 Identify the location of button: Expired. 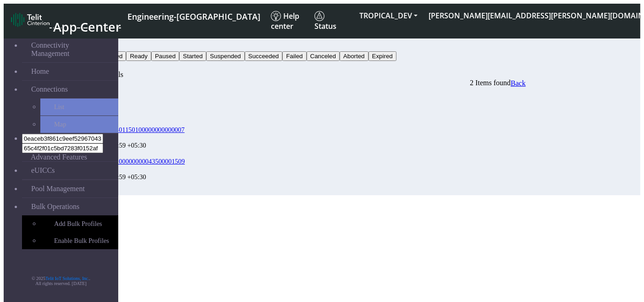
(382, 56).